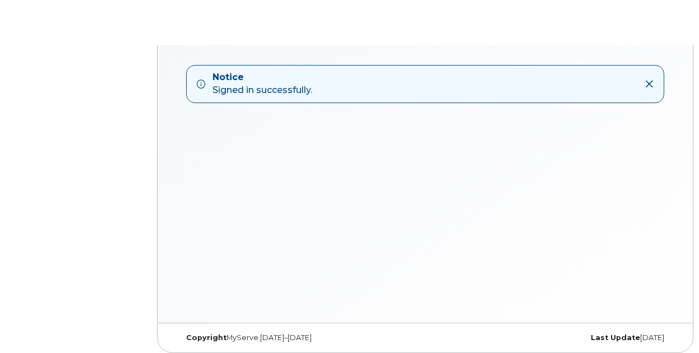 The image size is (699, 353). Describe the element at coordinates (262, 84) in the screenshot. I see `div: Signed in successfully.` at that location.